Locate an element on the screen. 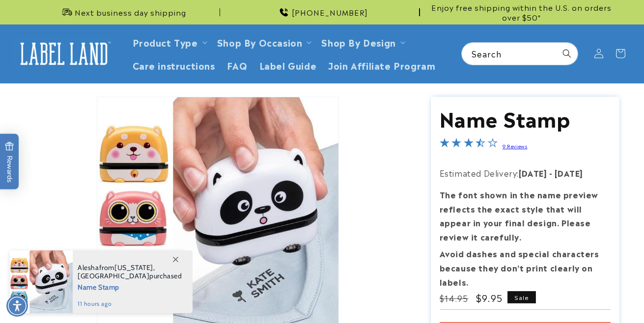  a: FAQ is located at coordinates (237, 65).